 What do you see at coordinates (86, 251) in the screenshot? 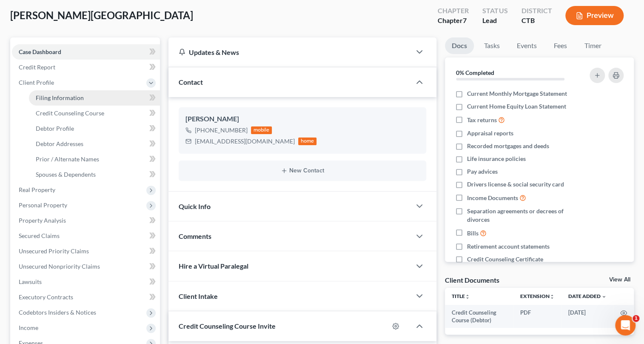
I see `a: Unsecured Priority Claims` at bounding box center [86, 251].